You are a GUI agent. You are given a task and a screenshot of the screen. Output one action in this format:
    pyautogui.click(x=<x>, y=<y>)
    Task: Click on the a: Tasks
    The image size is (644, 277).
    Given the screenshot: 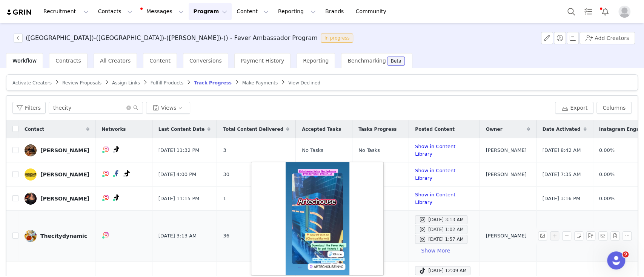 What is the action you would take?
    pyautogui.click(x=588, y=11)
    